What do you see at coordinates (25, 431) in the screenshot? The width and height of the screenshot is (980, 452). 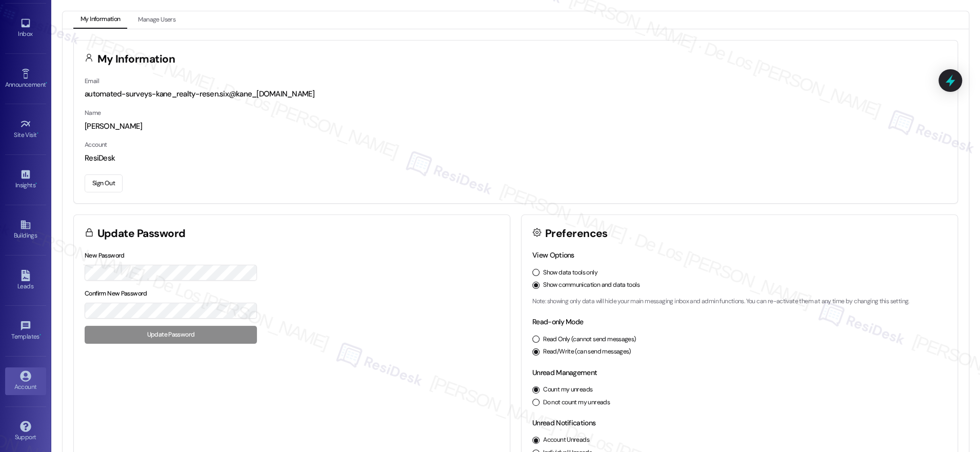 I see `a: Support` at bounding box center [25, 431].